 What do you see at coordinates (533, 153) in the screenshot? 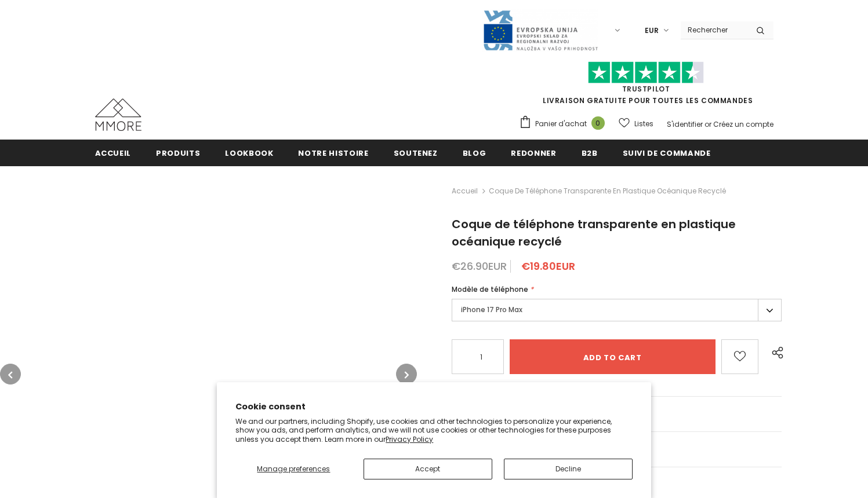
I see `span: Redonner` at bounding box center [533, 153].